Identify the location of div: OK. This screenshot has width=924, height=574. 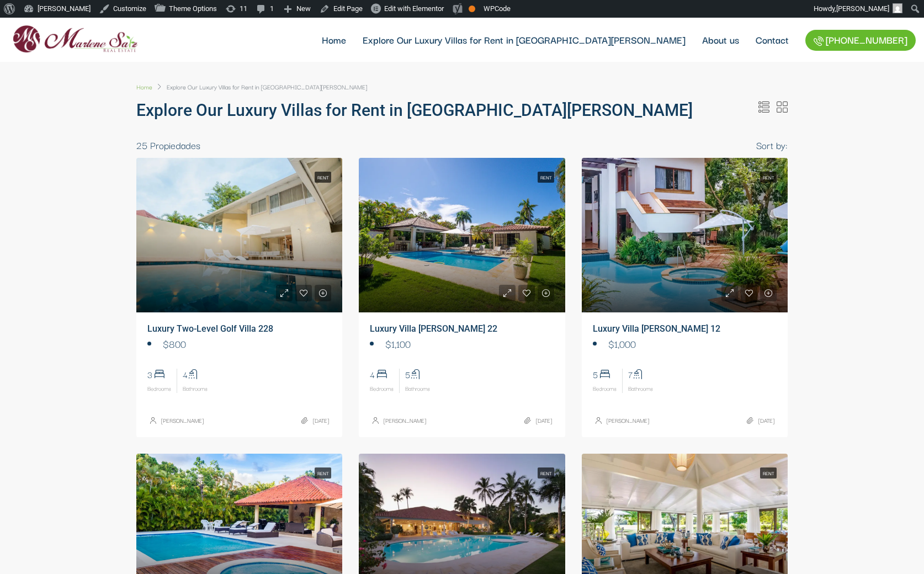
(472, 9).